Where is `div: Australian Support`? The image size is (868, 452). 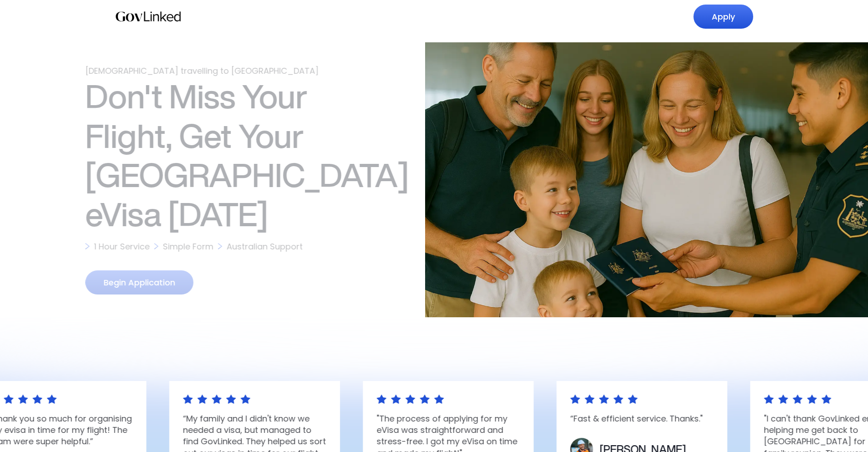
div: Australian Support is located at coordinates (264, 246).